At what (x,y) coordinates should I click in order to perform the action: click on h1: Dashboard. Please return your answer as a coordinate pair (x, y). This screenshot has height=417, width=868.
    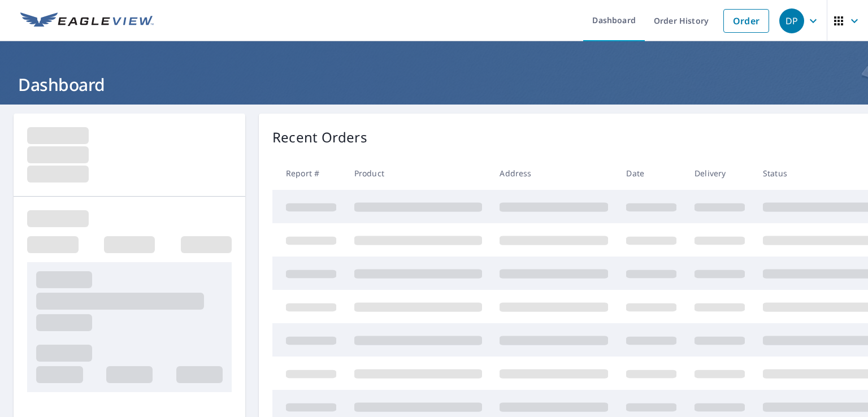
    Looking at the image, I should click on (434, 84).